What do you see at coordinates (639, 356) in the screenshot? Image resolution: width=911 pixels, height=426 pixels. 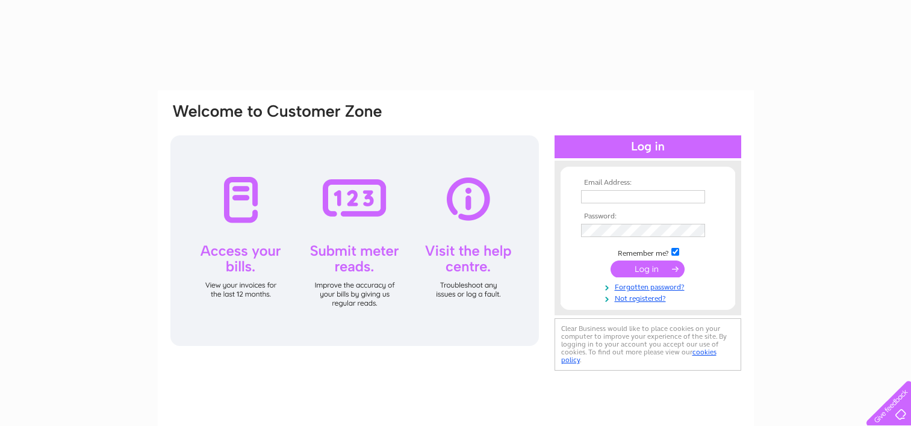 I see `a: cookies policy` at bounding box center [639, 356].